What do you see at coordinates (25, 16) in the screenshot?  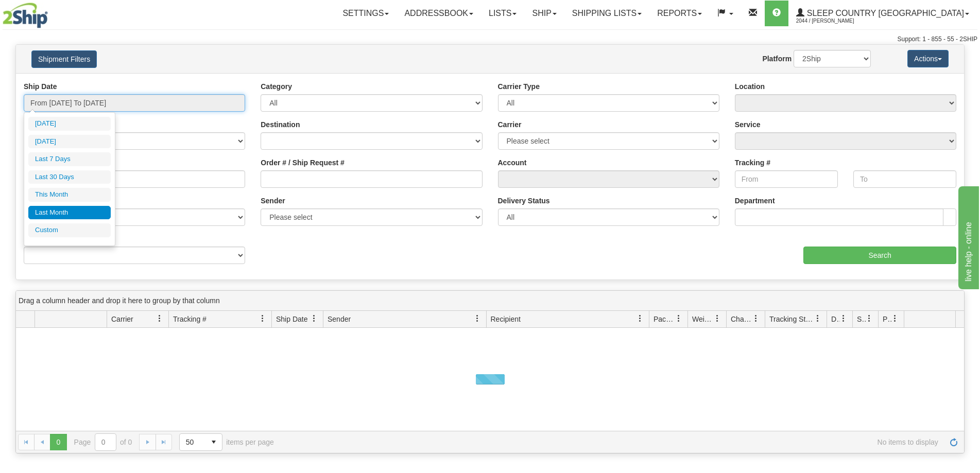 I see `img: logo2044.jpg` at bounding box center [25, 16].